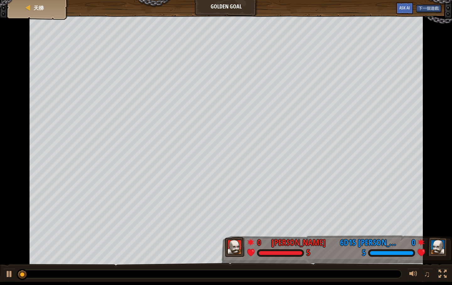  Describe the element at coordinates (39, 8) in the screenshot. I see `span: 天梯` at that location.